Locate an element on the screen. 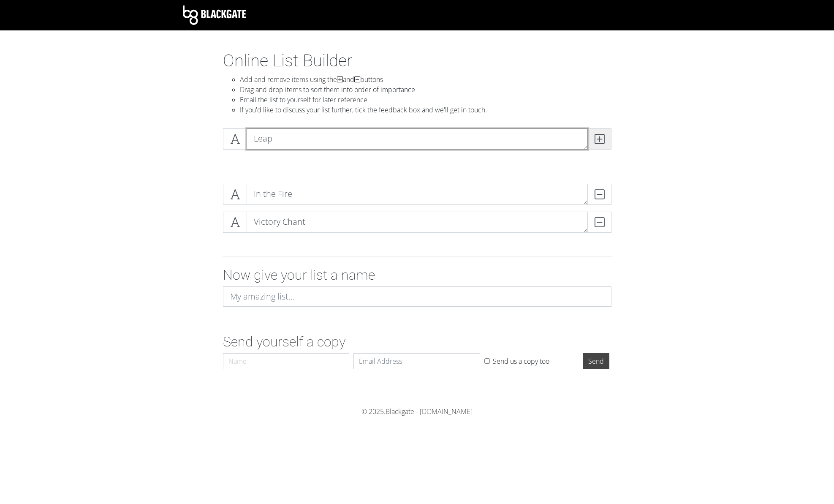 Image resolution: width=834 pixels, height=504 pixels. div: © 2025. is located at coordinates (418, 411).